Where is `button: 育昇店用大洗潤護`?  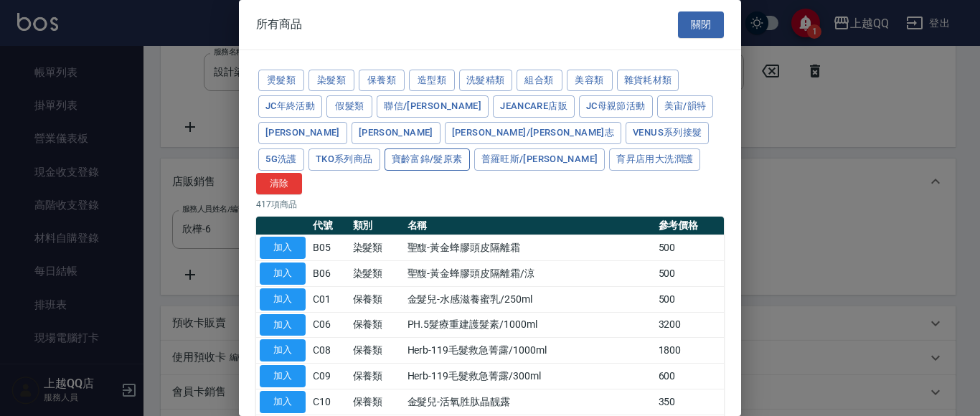
button: 育昇店用大洗潤護 is located at coordinates (654, 159).